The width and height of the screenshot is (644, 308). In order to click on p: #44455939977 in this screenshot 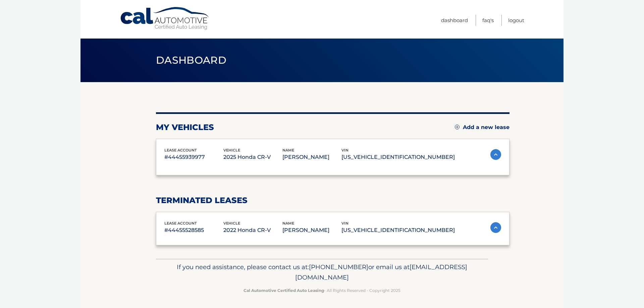, I will do `click(194, 157)`.